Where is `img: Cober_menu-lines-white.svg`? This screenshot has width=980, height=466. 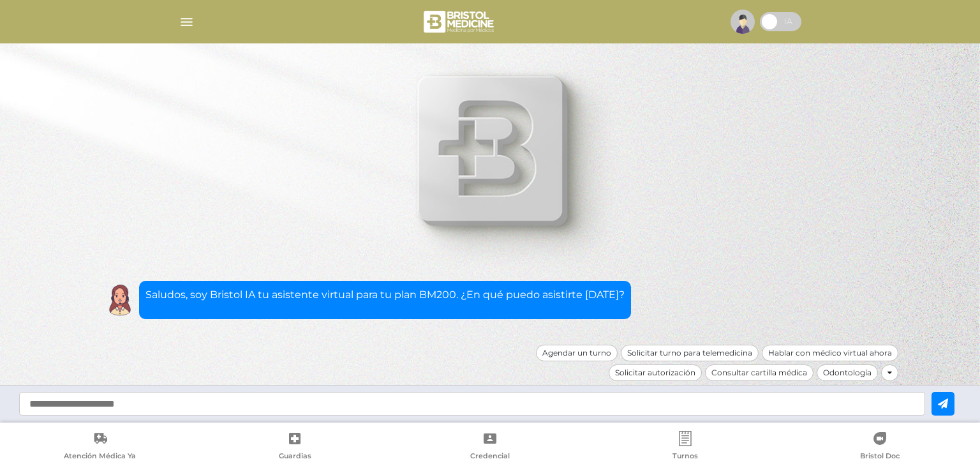 img: Cober_menu-lines-white.svg is located at coordinates (186, 22).